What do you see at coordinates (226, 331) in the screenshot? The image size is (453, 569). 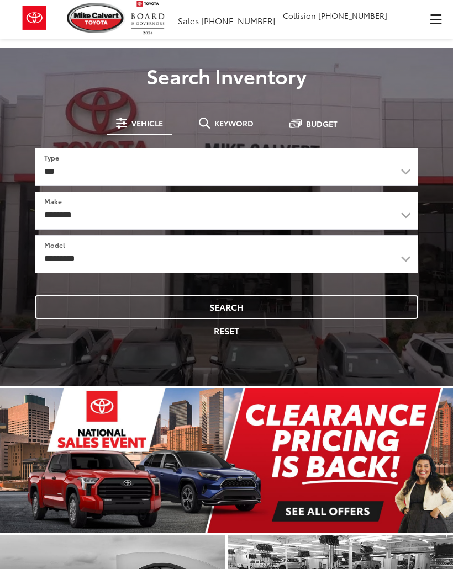 I see `button: Reset` at bounding box center [226, 331].